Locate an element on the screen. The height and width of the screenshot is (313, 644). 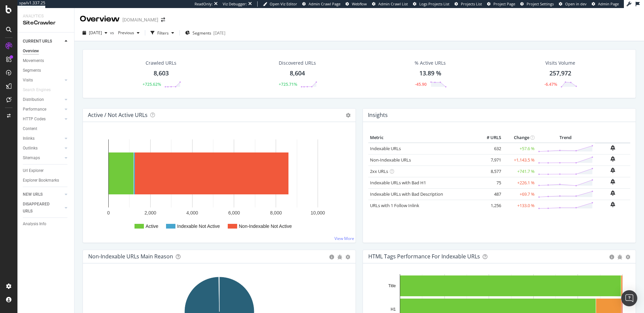
a: Admin Crawl List is located at coordinates (390, 4).